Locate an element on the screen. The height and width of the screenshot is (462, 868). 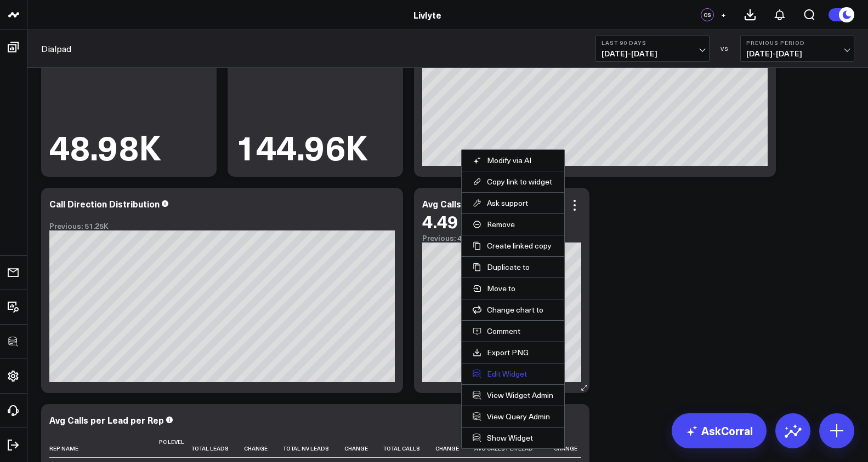
a: AskCorral is located at coordinates (719, 431).